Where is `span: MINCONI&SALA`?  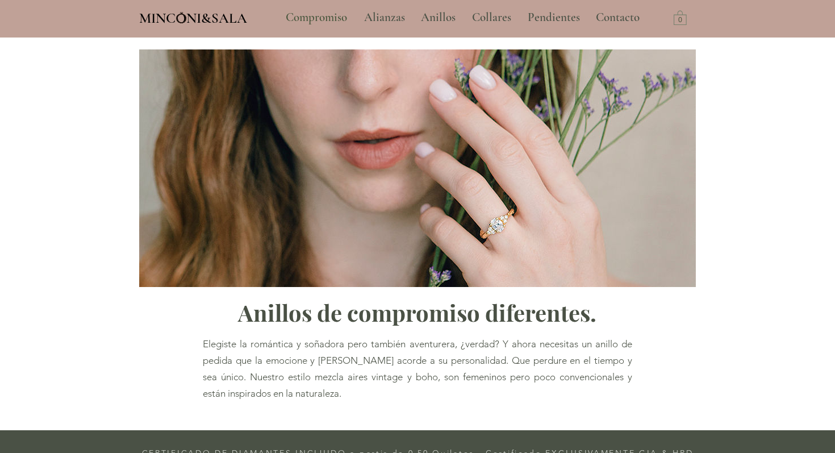
span: MINCONI&SALA is located at coordinates (193, 18).